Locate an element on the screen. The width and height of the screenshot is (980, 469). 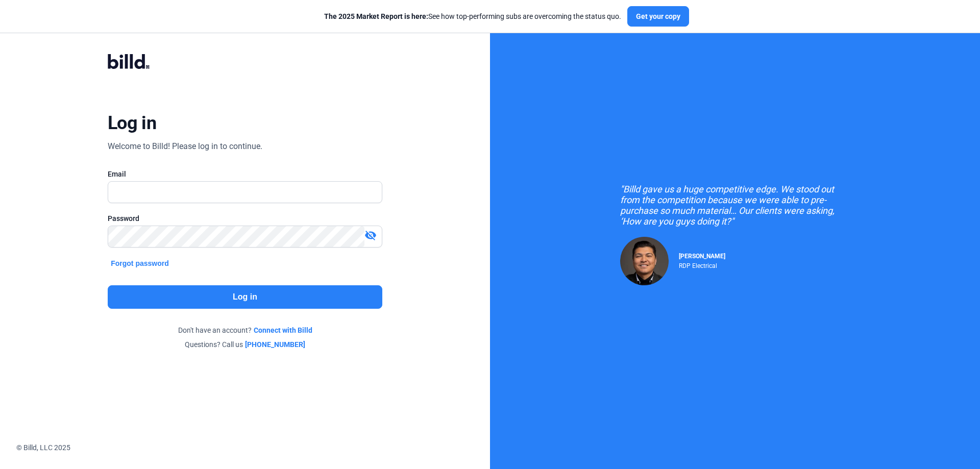
mat-icon: visibility_off is located at coordinates (371, 235).